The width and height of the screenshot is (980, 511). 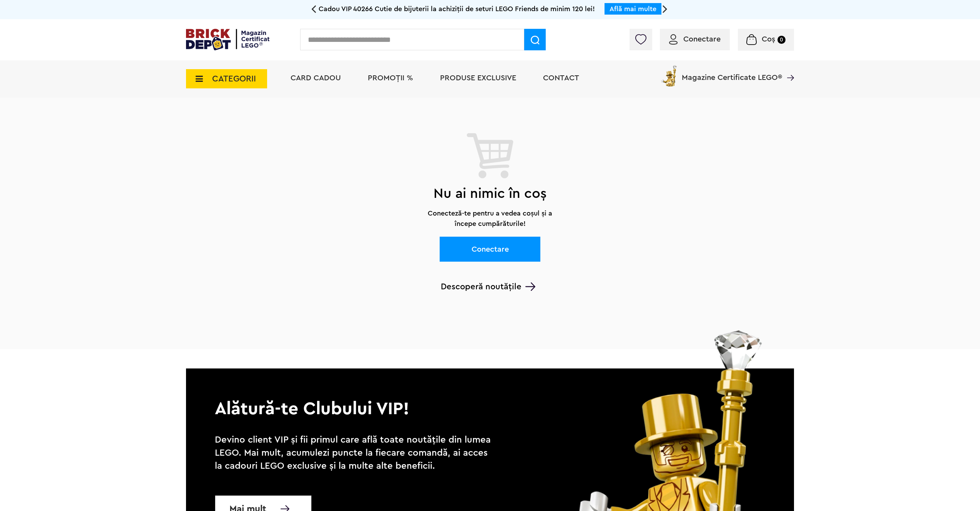 I want to click on span: Coș, so click(x=769, y=39).